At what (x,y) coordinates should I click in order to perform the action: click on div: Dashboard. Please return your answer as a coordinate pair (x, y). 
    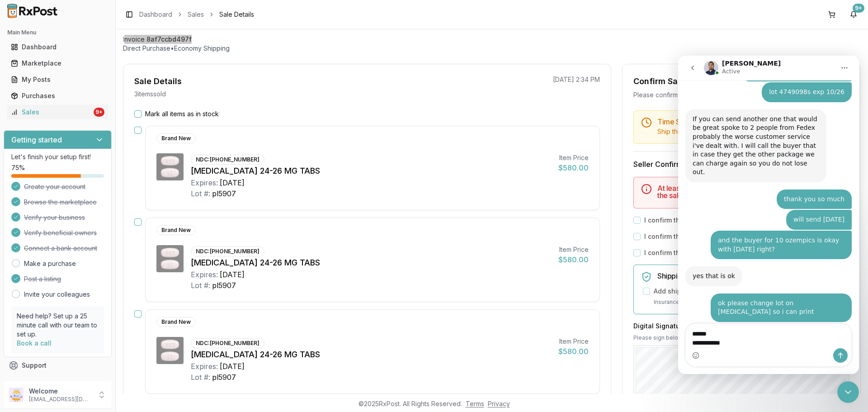
    Looking at the image, I should click on (58, 47).